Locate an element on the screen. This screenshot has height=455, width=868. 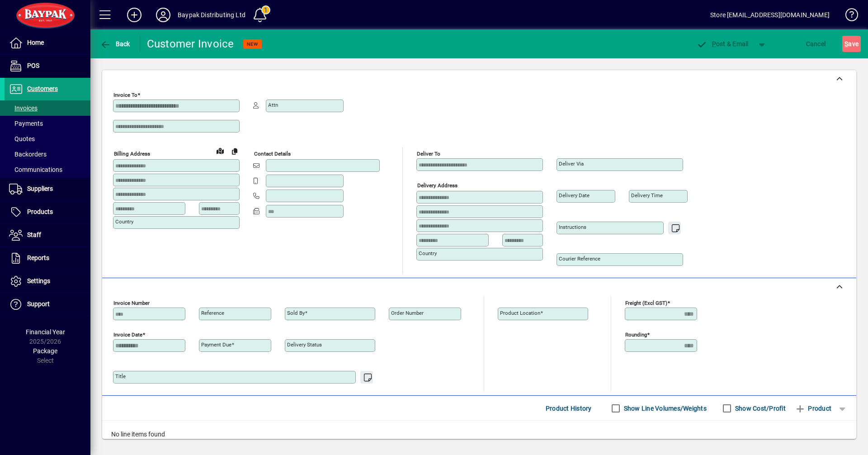
div: Customer Invoice is located at coordinates (190, 44).